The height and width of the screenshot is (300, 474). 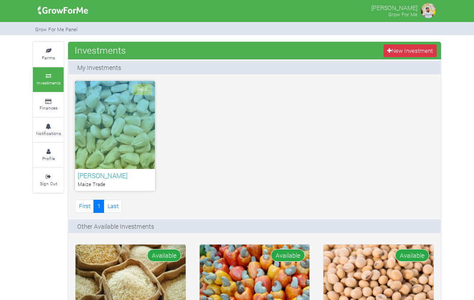 What do you see at coordinates (142, 89) in the screenshot?
I see `span: Paid` at bounding box center [142, 89].